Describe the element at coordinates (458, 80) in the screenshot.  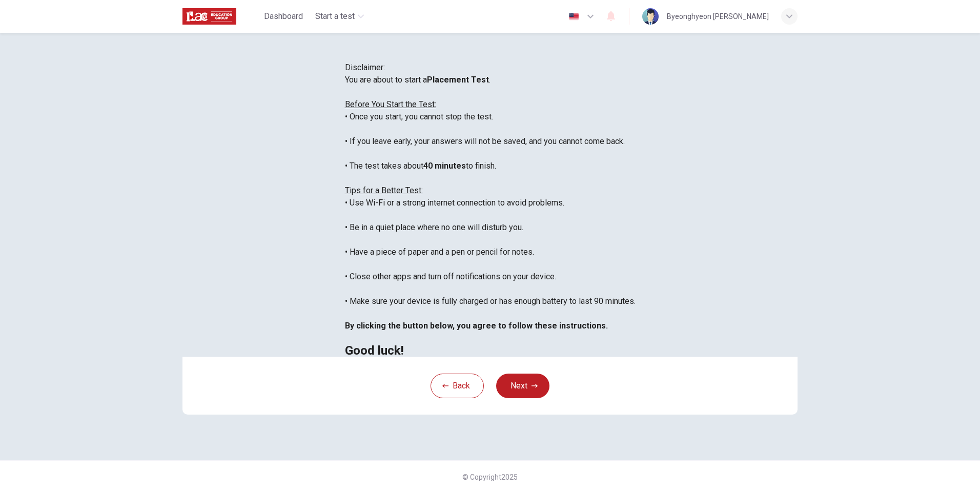
I see `b: Placement Test` at that location.